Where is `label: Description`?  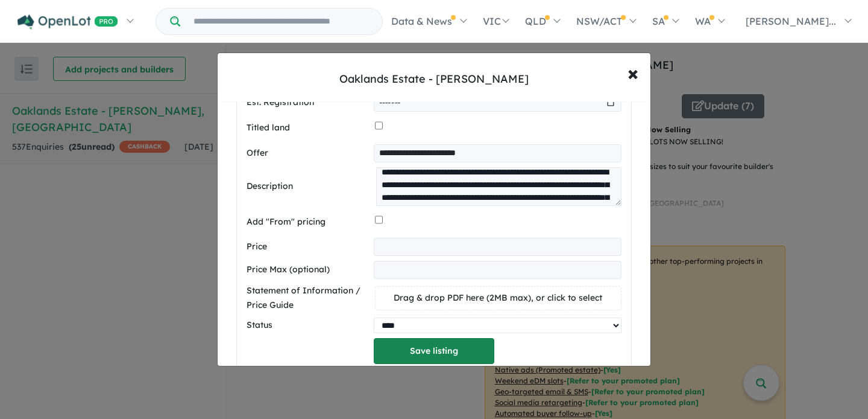 label: Description is located at coordinates (309, 187).